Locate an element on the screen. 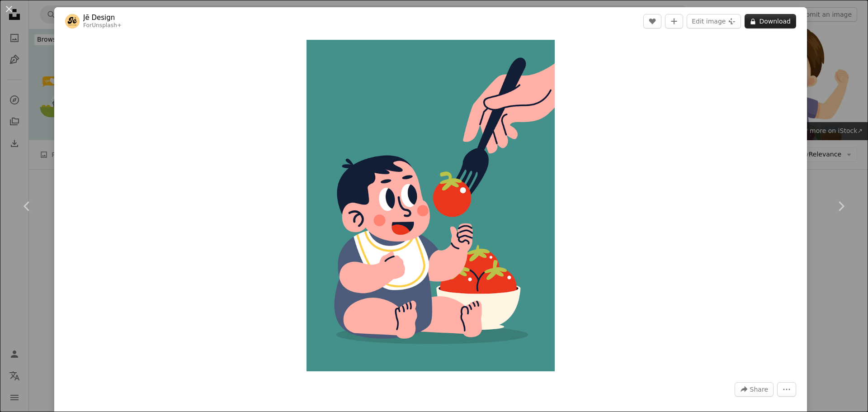  button: Add to Collection is located at coordinates (674, 21).